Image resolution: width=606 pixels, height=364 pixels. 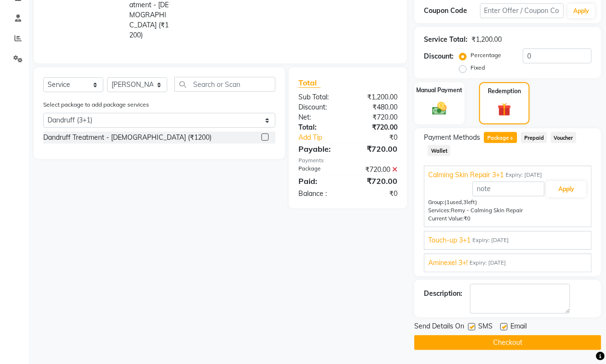 I want to click on div: Paid:, so click(x=320, y=181).